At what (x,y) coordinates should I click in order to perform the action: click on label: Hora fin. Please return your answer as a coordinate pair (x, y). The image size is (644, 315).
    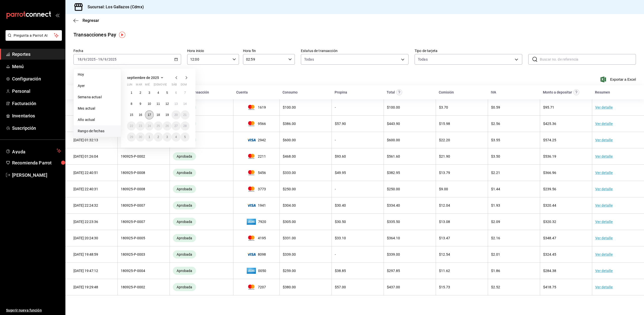
    Looking at the image, I should click on (269, 51).